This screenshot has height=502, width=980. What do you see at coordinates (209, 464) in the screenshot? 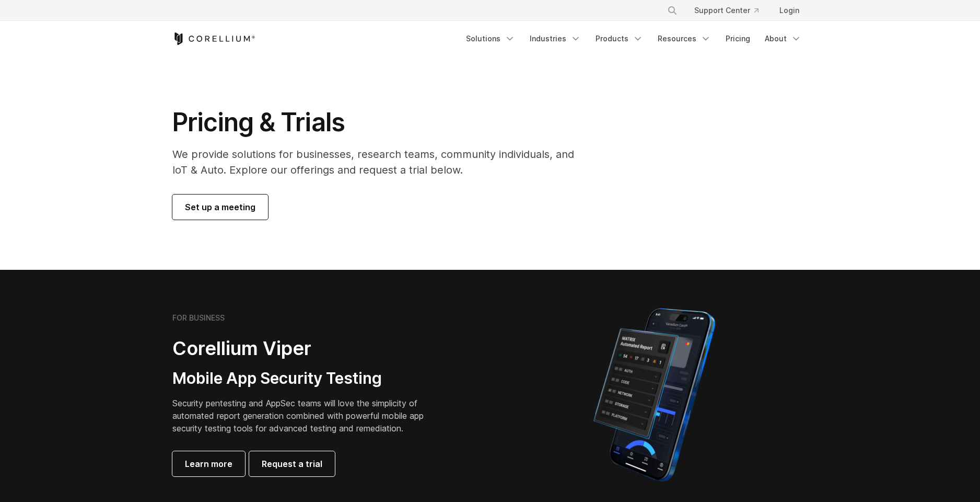
I see `a: Learn more` at bounding box center [209, 464].